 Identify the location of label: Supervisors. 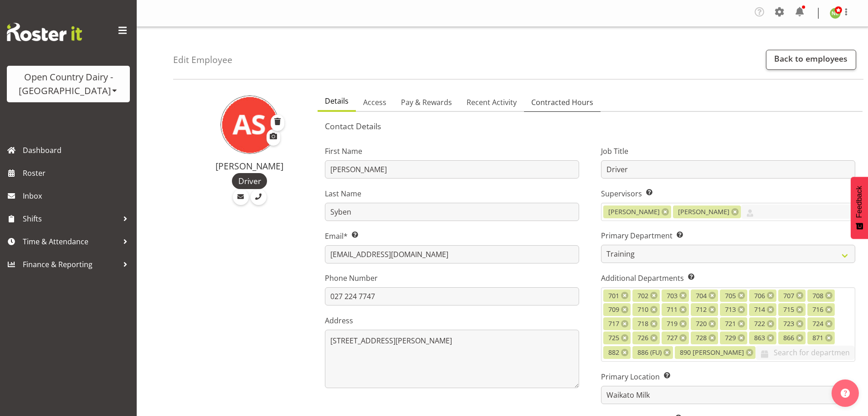
(729, 194).